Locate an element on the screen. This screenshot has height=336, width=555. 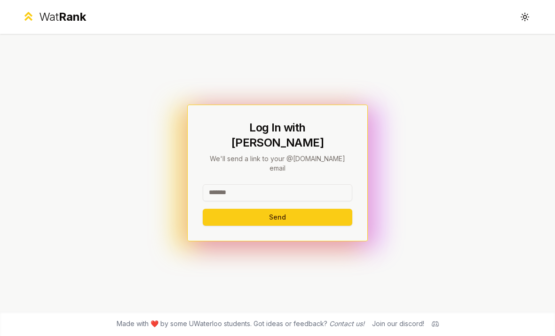
button: Send is located at coordinates (278, 217).